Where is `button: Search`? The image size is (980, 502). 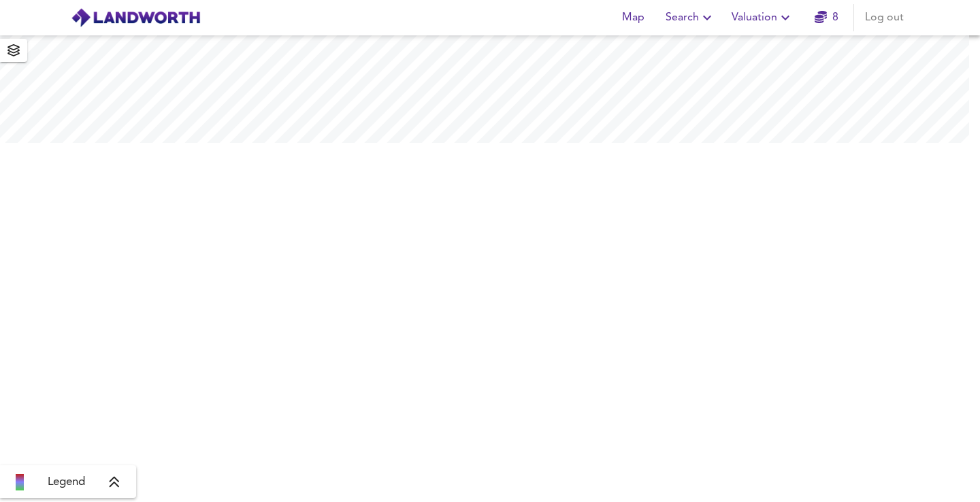 button: Search is located at coordinates (690, 18).